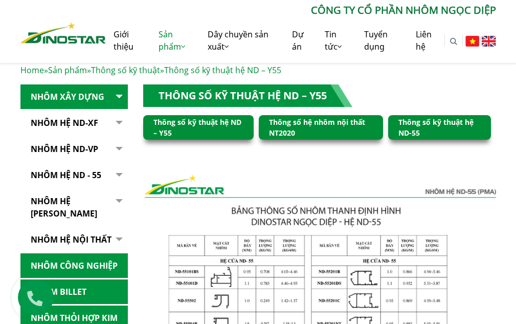 This screenshot has height=324, width=516. What do you see at coordinates (63, 33) in the screenshot?
I see `img: Nhôm Dinostar` at bounding box center [63, 33].